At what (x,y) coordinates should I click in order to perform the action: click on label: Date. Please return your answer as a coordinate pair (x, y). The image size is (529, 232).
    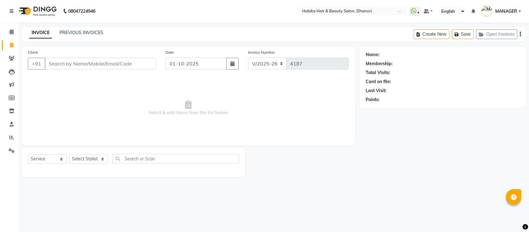
    Looking at the image, I should click on (170, 52).